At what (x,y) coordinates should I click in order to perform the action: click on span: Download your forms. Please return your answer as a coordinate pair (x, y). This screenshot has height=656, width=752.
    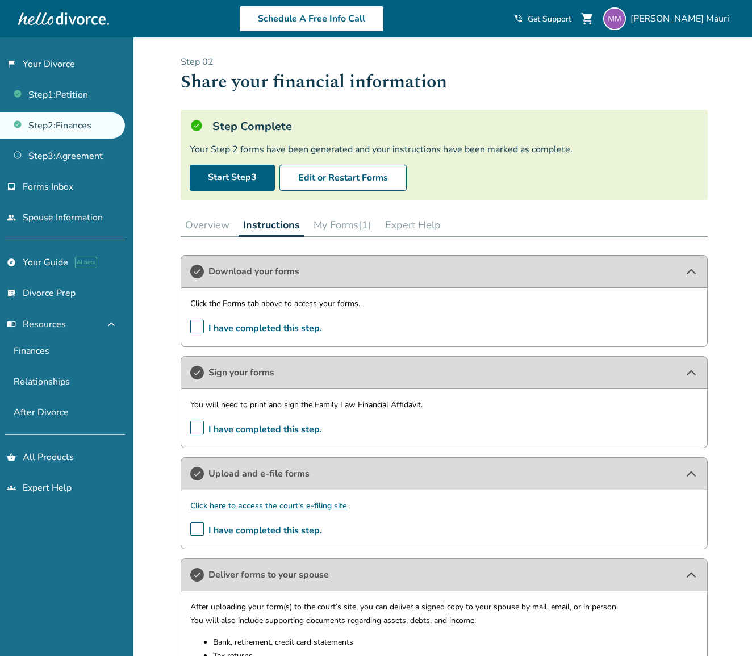
    Looking at the image, I should click on (444, 272).